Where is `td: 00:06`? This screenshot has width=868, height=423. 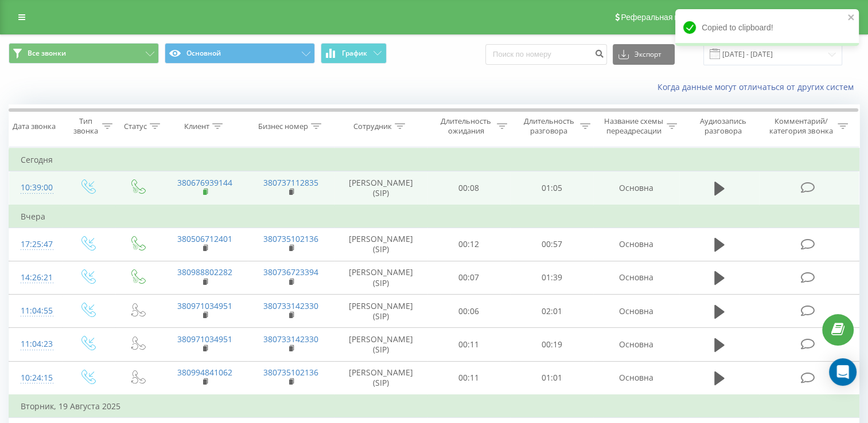
td: 00:06 is located at coordinates (469, 311).